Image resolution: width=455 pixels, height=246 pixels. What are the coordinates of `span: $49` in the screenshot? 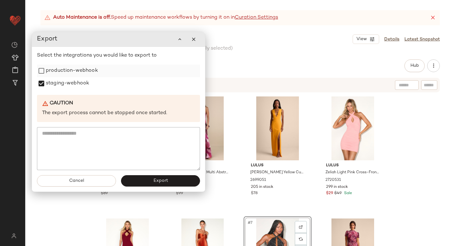 It's located at (338, 193).